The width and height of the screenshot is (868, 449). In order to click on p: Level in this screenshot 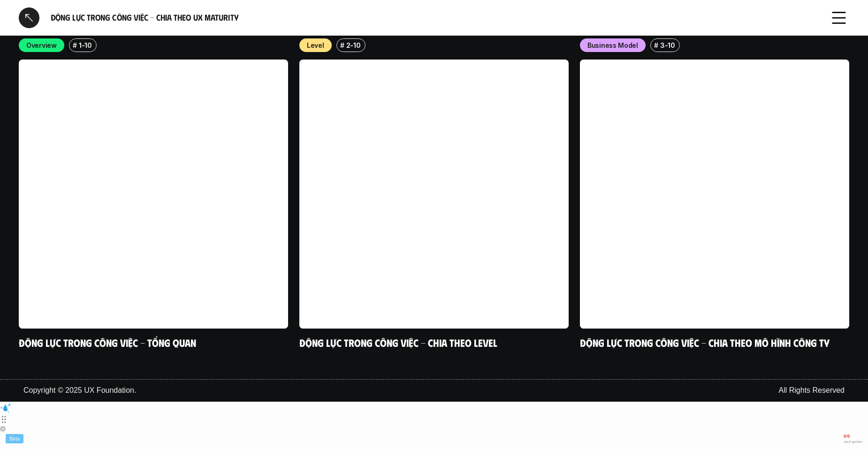, I will do `click(316, 45)`.